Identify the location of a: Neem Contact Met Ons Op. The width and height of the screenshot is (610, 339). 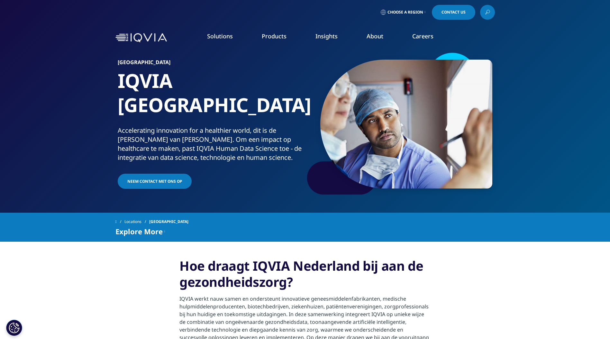
(155, 181).